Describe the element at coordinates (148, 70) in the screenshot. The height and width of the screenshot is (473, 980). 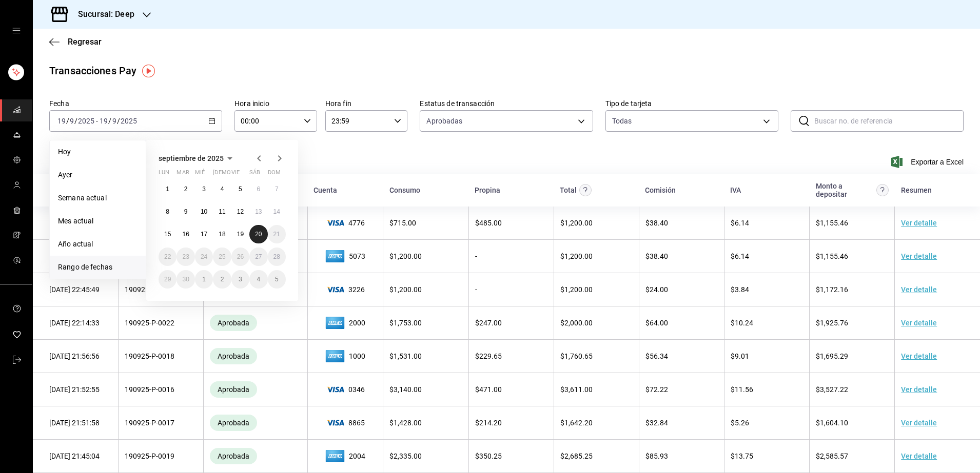
I see `img: Tooltip marker` at that location.